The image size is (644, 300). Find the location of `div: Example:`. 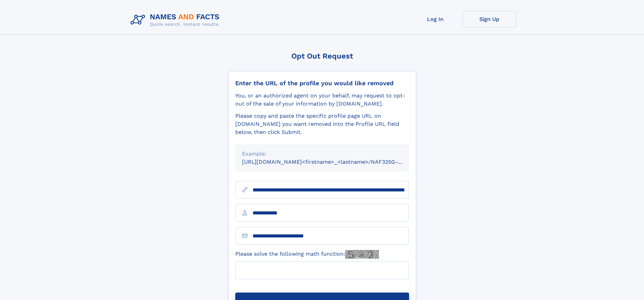

div: Example: is located at coordinates (322, 154).